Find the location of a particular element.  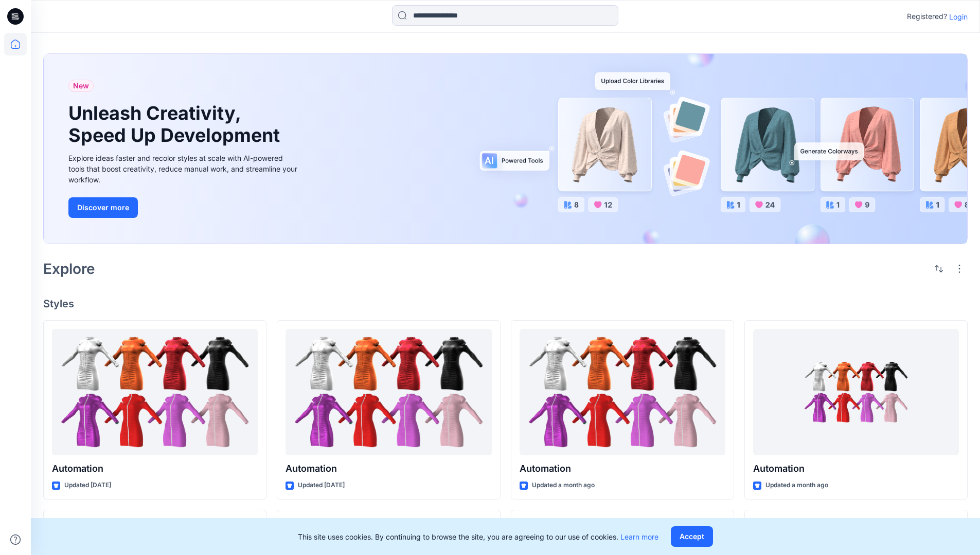

a: Learn more is located at coordinates (639, 536).